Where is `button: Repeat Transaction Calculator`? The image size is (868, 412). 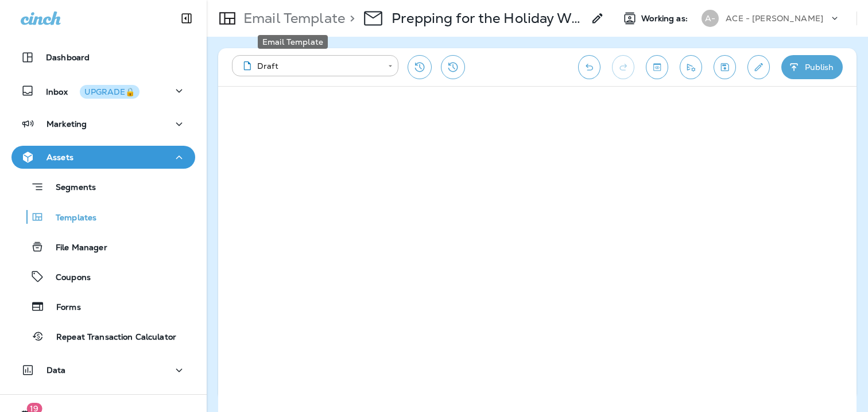 button: Repeat Transaction Calculator is located at coordinates (103, 336).